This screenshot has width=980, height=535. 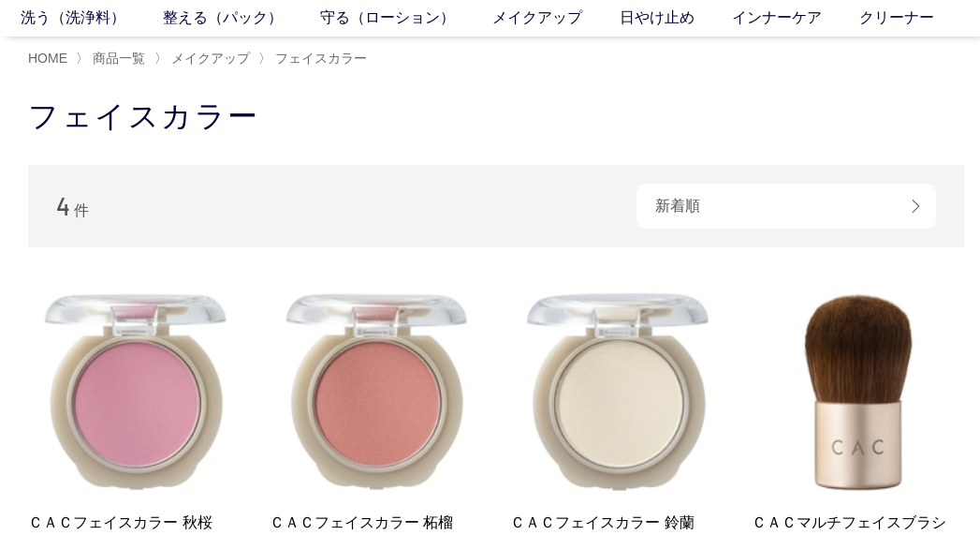 I want to click on h1: フェイスカラー, so click(x=496, y=116).